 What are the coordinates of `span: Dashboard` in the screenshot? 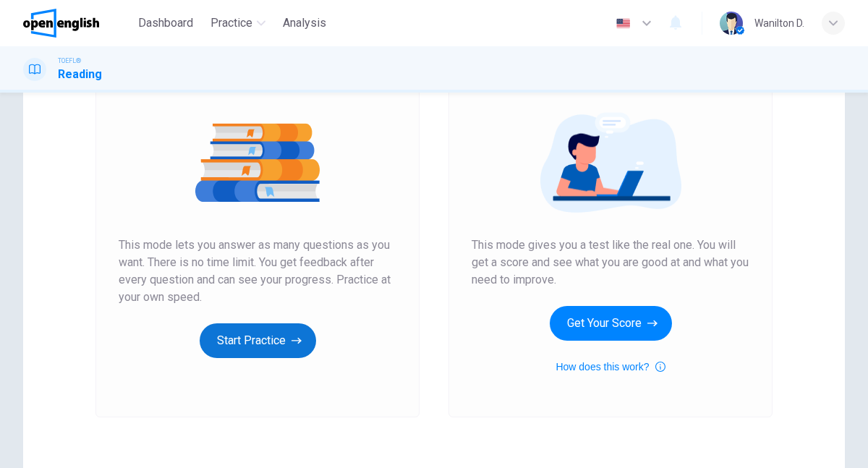 It's located at (166, 23).